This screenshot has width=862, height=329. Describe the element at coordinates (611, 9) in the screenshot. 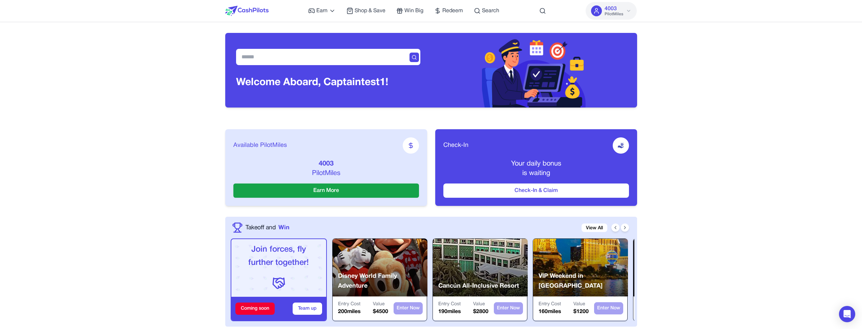

I see `span: 4003` at that location.